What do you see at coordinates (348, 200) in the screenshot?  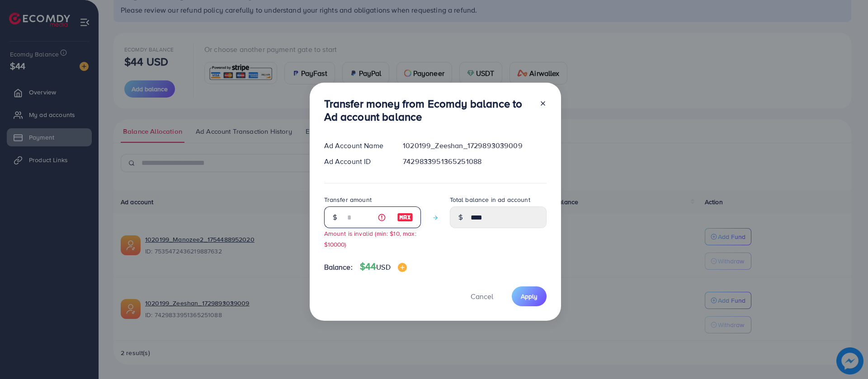 I see `label: Transfer amount` at bounding box center [348, 200].